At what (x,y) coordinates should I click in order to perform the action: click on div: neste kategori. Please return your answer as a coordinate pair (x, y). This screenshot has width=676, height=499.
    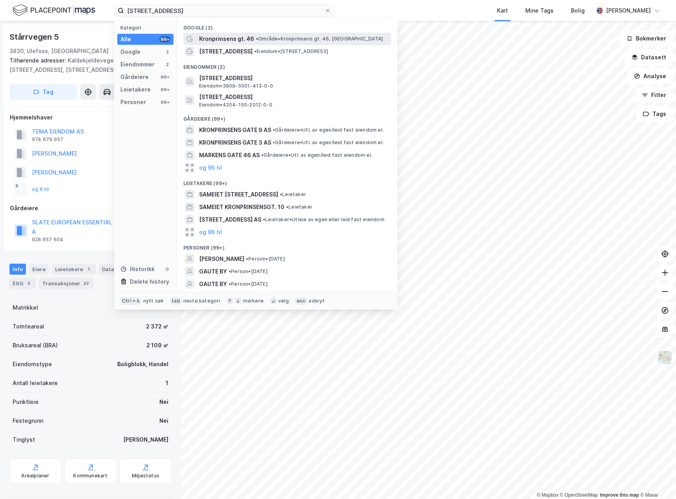
    Looking at the image, I should click on (202, 301).